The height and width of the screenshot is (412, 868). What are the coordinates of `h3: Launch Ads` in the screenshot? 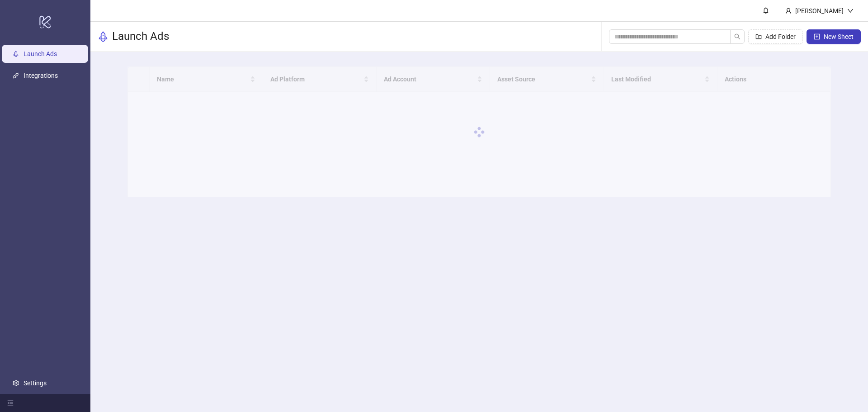 It's located at (141, 37).